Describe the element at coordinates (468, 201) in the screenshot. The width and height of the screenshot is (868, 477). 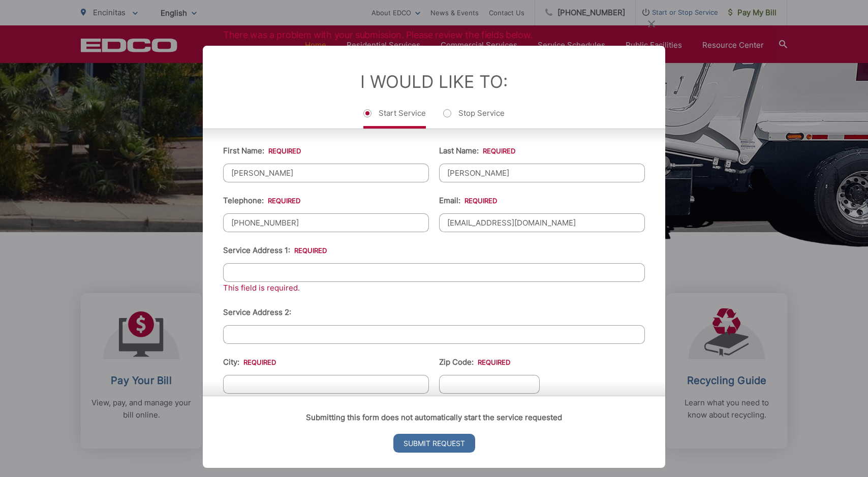
I see `label: Email:` at that location.